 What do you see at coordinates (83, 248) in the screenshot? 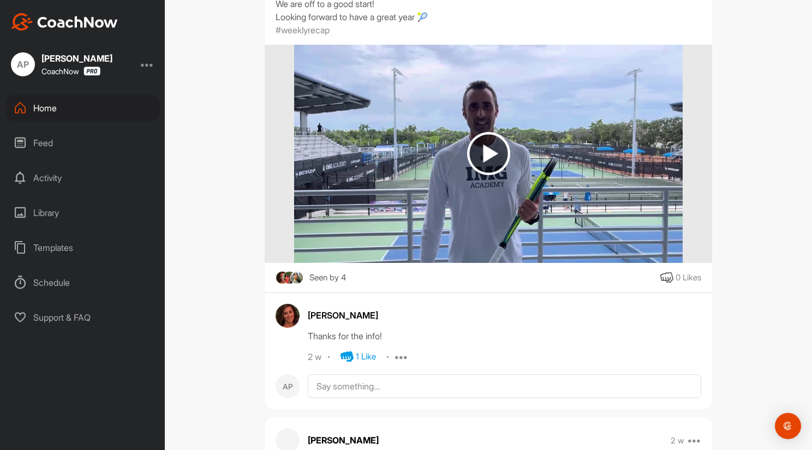
I see `div: Templates` at bounding box center [83, 248].